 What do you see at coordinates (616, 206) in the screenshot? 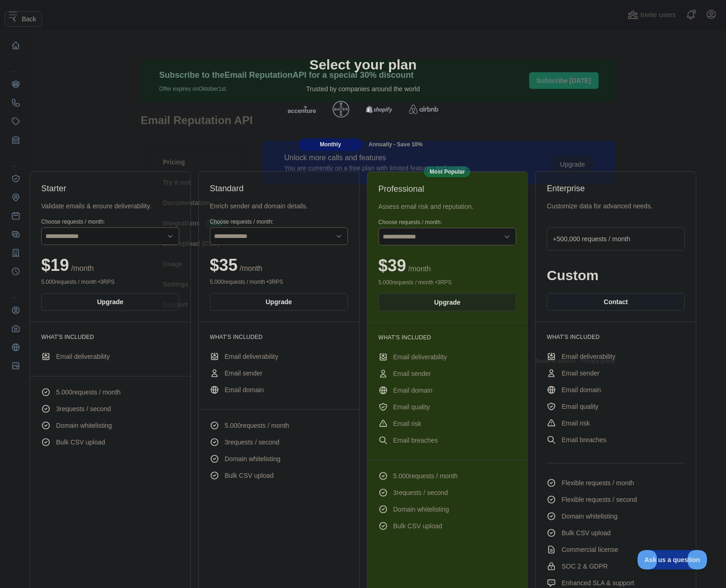
I see `div: Customize data for advanced needs.` at bounding box center [616, 206].